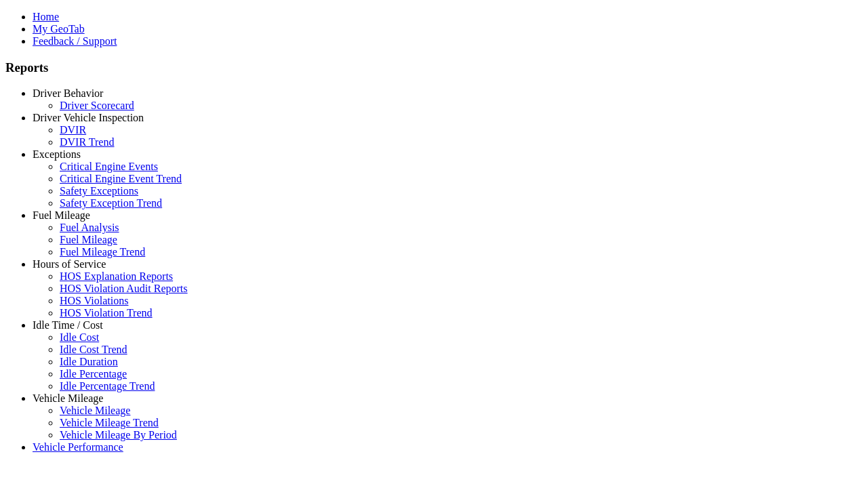 This screenshot has width=868, height=488. Describe the element at coordinates (108, 386) in the screenshot. I see `a: Idle Percentage Trend` at that location.